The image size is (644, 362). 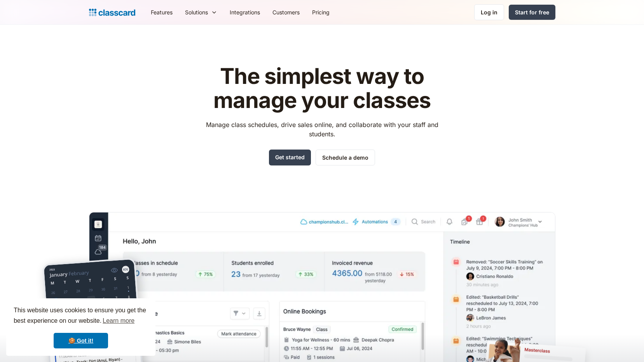 What do you see at coordinates (245, 12) in the screenshot?
I see `a: Integrations` at bounding box center [245, 12].